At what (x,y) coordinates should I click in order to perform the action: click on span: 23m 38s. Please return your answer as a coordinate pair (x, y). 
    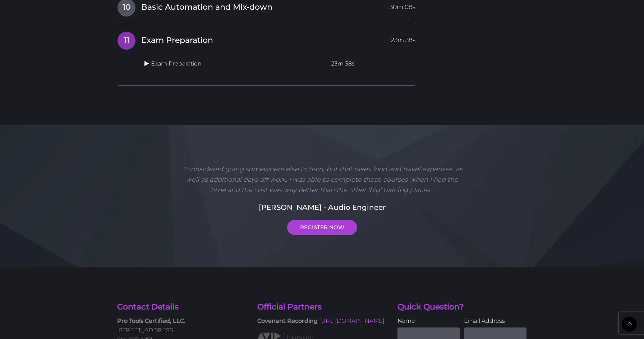
    Looking at the image, I should click on (403, 38).